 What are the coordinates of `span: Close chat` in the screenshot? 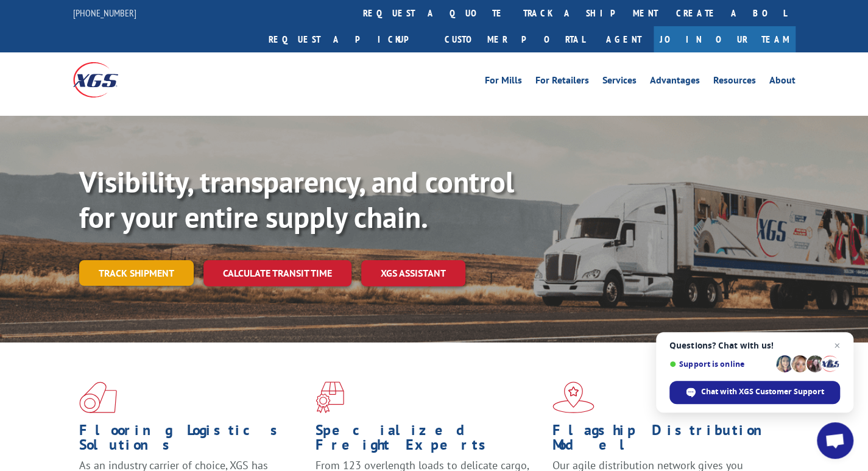 It's located at (836, 346).